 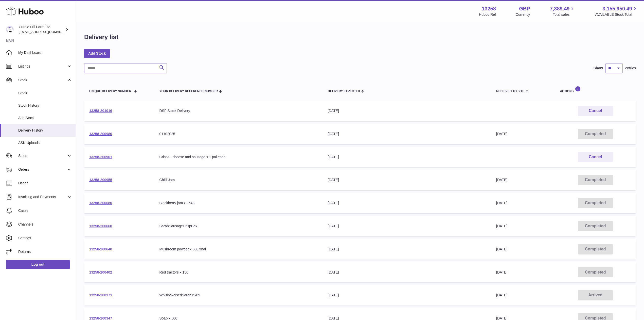 I want to click on a: 13258-200980, so click(x=101, y=134).